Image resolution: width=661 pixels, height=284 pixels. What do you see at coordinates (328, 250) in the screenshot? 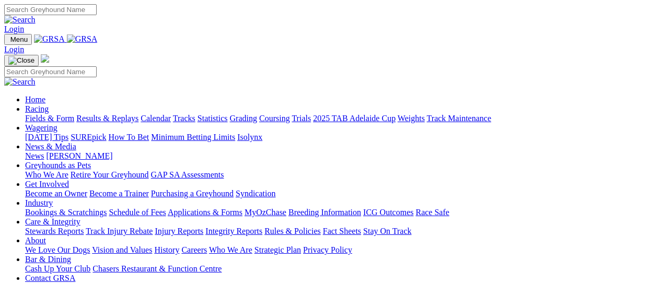
I see `a: Privacy Policy` at bounding box center [328, 250].